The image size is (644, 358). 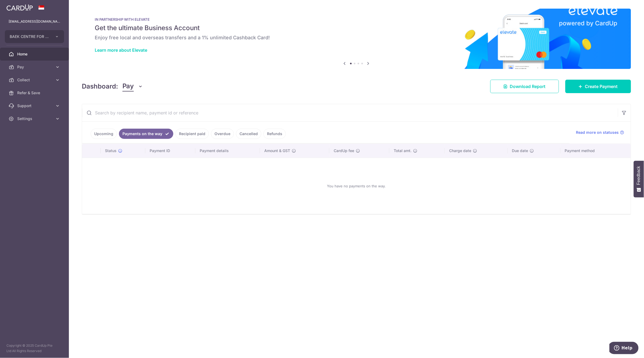 What do you see at coordinates (356, 19) in the screenshot?
I see `p: IN PARTNERSHIP WITH ELEVATE` at bounding box center [356, 19].